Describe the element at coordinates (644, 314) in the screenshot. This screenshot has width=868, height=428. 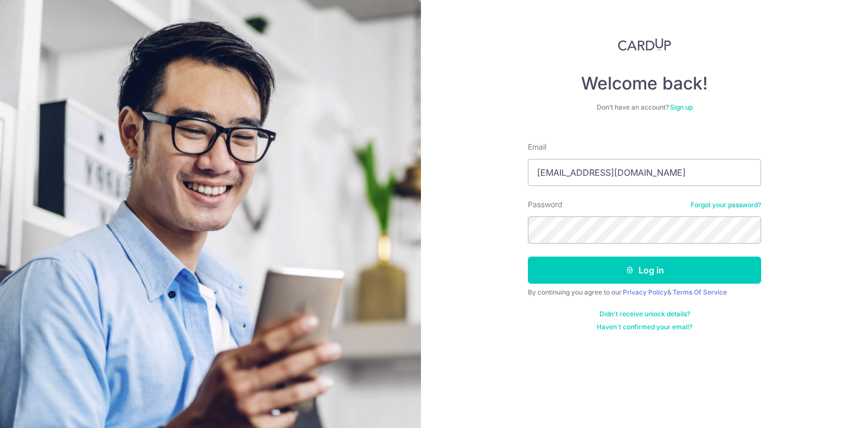
I see `a: Didn't receive unlock details?` at that location.